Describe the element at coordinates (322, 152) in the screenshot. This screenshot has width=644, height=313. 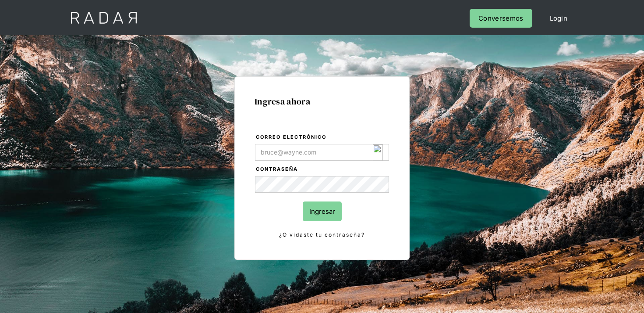
I see `input: bruce@wayne.com` at that location.